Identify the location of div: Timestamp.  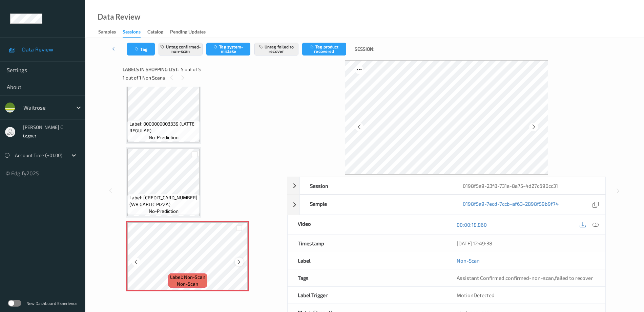
(367, 243).